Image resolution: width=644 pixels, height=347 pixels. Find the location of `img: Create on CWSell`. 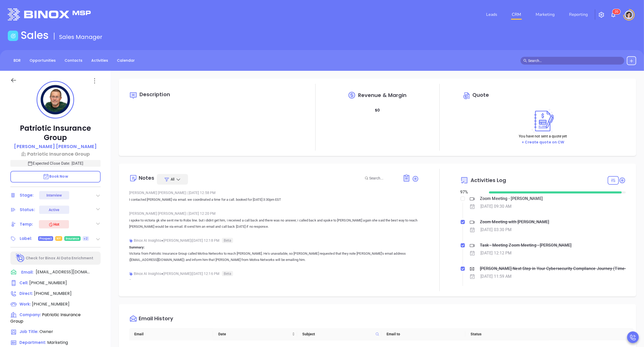

img: Create on CWSell is located at coordinates (543, 121).